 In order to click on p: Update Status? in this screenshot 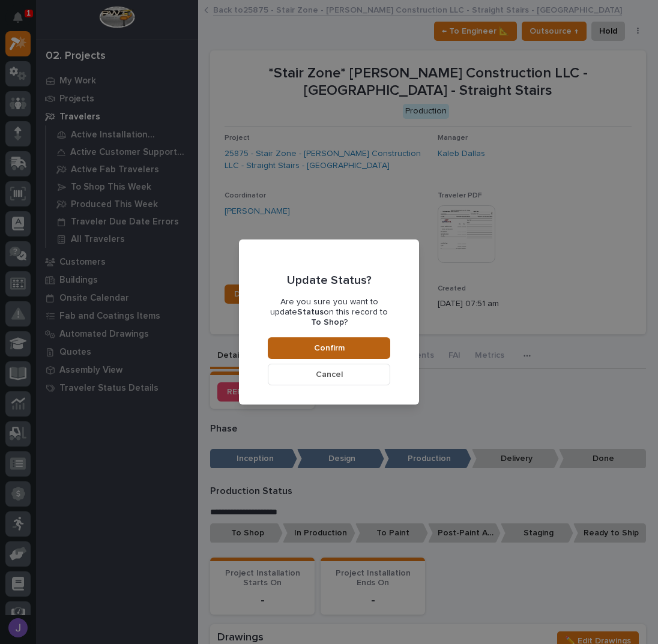, I will do `click(329, 281)`.